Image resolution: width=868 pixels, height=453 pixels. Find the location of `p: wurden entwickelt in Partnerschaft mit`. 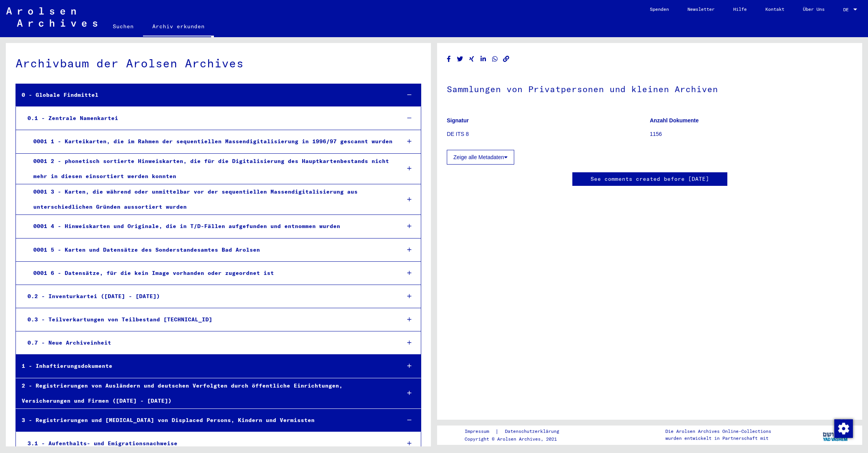

p: wurden entwickelt in Partnerschaft mit is located at coordinates (718, 439).